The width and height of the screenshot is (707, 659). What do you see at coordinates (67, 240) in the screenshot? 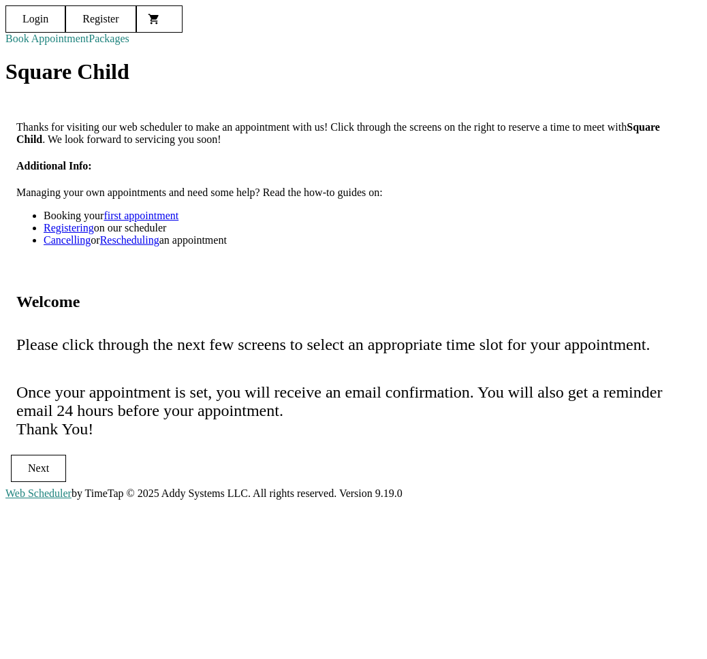
I see `a: Cancelling` at bounding box center [67, 240].